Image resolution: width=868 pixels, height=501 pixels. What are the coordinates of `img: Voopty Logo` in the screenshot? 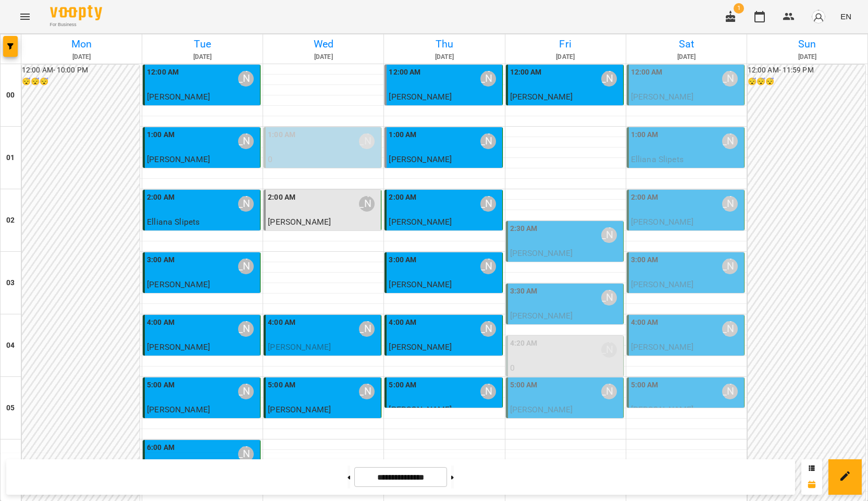 It's located at (76, 13).